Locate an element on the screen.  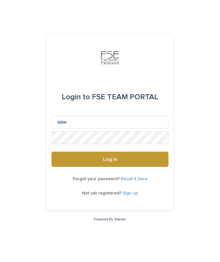
button: Log in is located at coordinates (110, 159).